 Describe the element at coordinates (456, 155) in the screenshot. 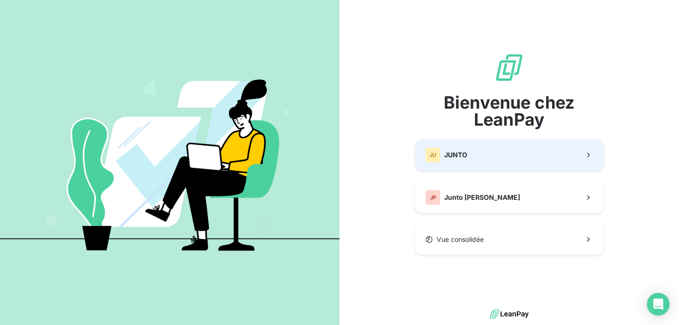

I see `span: JUNTO` at that location.